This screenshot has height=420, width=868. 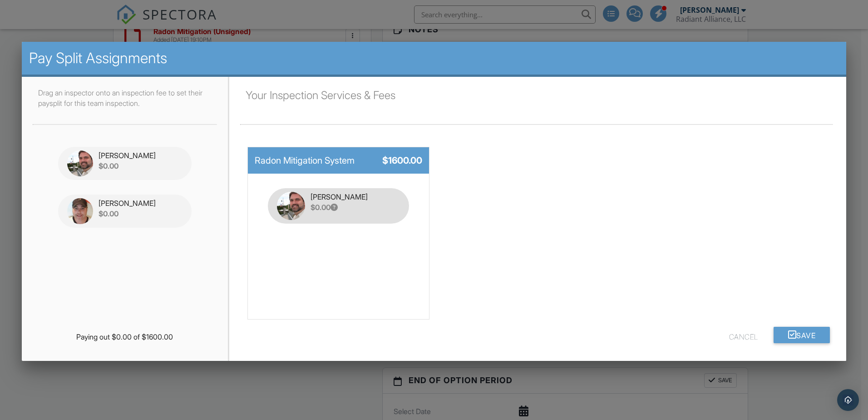 What do you see at coordinates (305, 160) in the screenshot?
I see `div: Radon Mitigation System` at bounding box center [305, 160].